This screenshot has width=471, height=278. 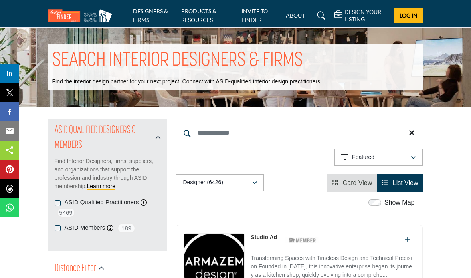 I want to click on div: DESIGN YOUR LISTING, so click(x=362, y=16).